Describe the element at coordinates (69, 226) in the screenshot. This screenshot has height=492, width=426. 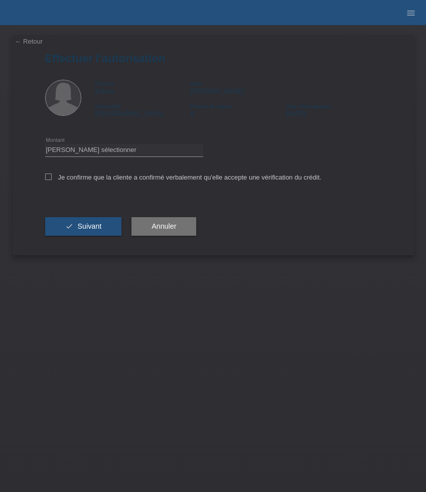
I see `i: check` at that location.